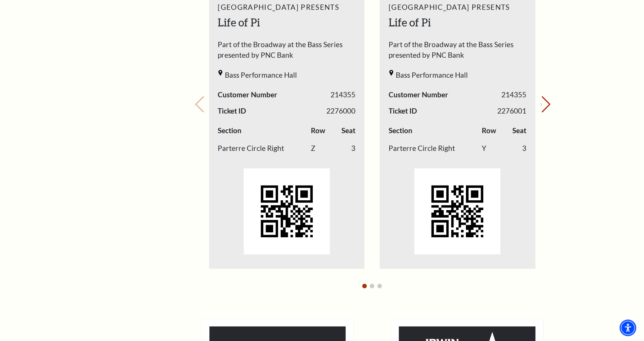 This screenshot has height=341, width=644. What do you see at coordinates (545, 105) in the screenshot?
I see `button: Next slide` at bounding box center [545, 105].